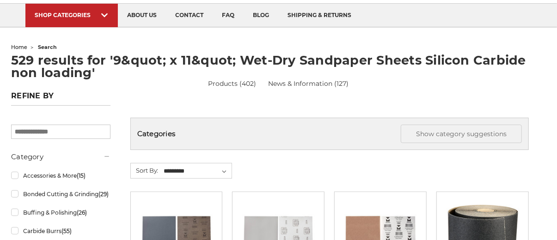 The height and width of the screenshot is (240, 557). Describe the element at coordinates (82, 213) in the screenshot. I see `span: (26)` at that location.